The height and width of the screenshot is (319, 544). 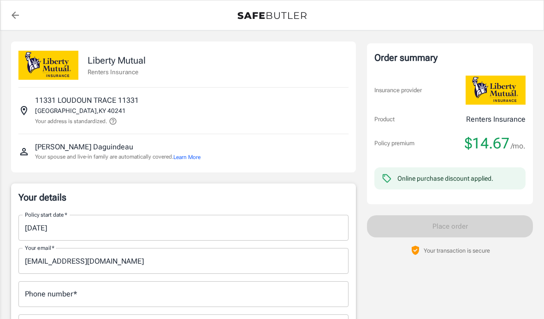 I want to click on p: Liberty Mutual, so click(x=117, y=60).